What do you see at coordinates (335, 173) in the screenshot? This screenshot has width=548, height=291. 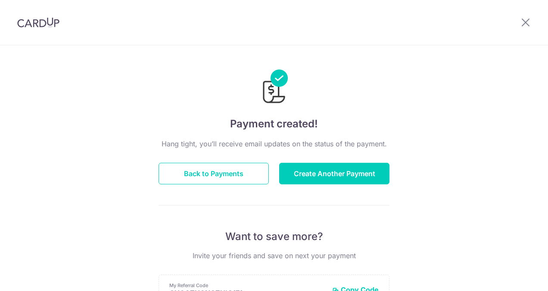 I see `button: Create Another Payment` at bounding box center [335, 173].